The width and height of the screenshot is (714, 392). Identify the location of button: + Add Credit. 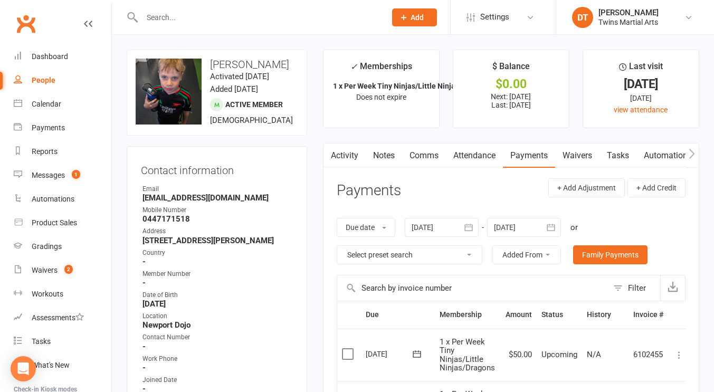
(657, 188).